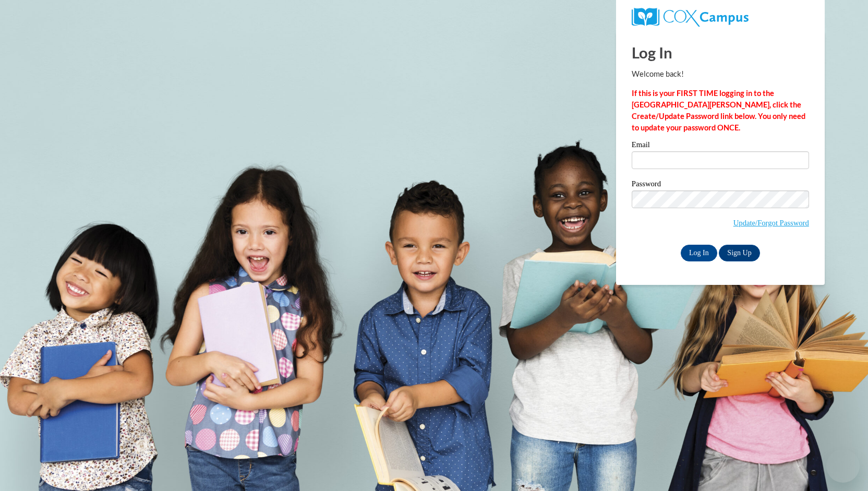 The image size is (868, 491). What do you see at coordinates (721, 146) in the screenshot?
I see `label: Email` at bounding box center [721, 146].